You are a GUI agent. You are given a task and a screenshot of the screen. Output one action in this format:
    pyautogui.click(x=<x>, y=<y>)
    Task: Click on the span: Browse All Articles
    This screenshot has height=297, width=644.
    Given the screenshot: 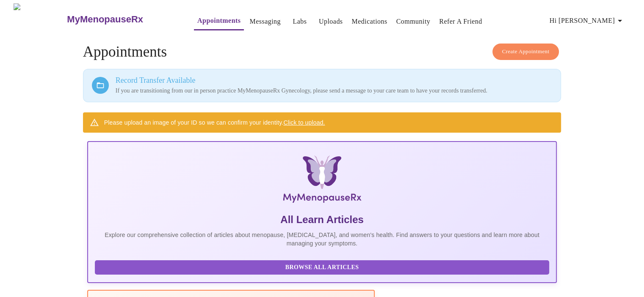 What is the action you would take?
    pyautogui.click(x=322, y=268)
    